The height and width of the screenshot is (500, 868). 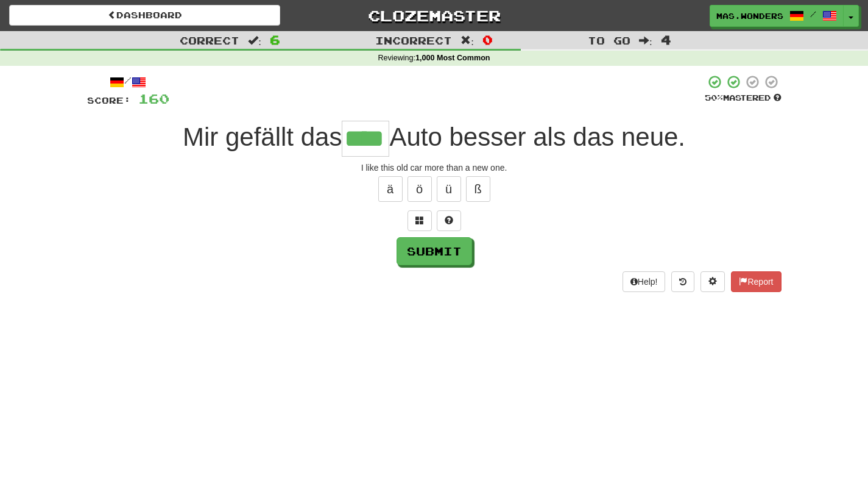 What do you see at coordinates (434, 15) in the screenshot?
I see `a: Clozemaster` at bounding box center [434, 15].